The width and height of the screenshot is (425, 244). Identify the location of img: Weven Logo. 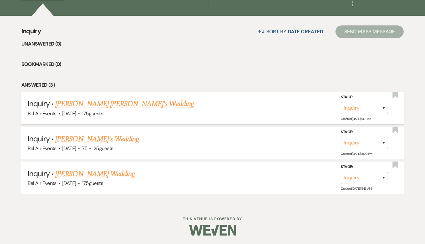
(213, 230).